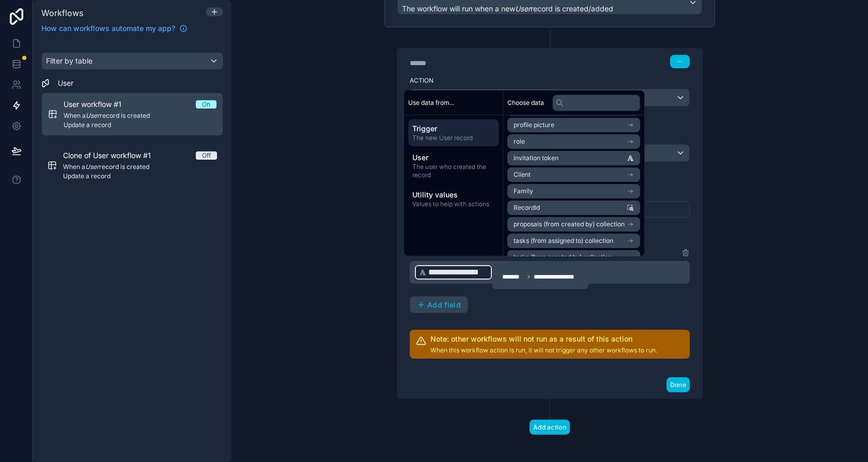  What do you see at coordinates (549, 81) in the screenshot?
I see `label: Action` at bounding box center [549, 81].